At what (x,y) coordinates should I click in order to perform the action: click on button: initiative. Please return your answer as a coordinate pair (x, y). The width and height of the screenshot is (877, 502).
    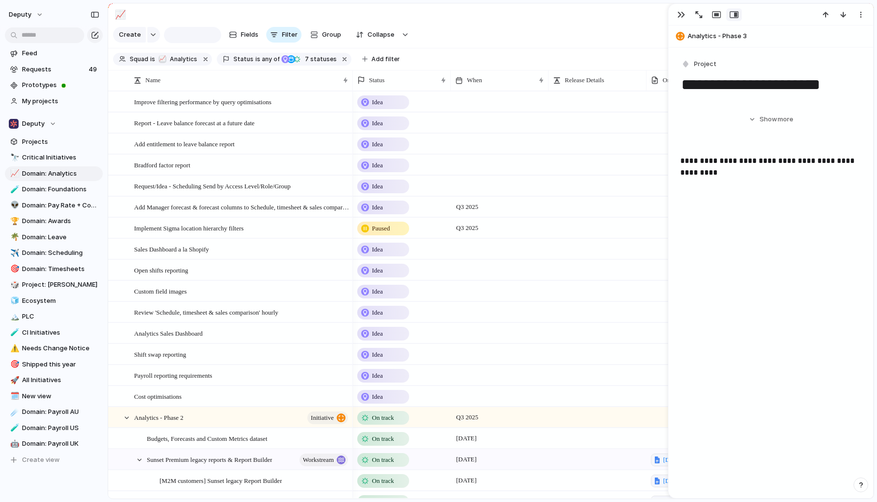
    Looking at the image, I should click on (327, 418).